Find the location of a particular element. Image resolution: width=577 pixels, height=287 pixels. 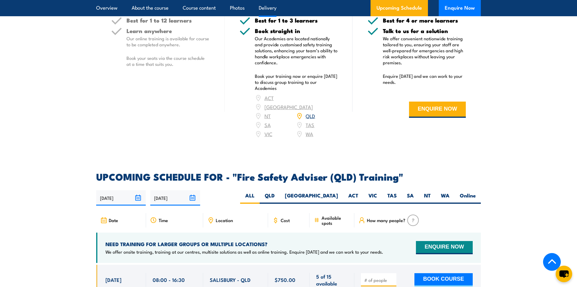

span: Location is located at coordinates (224, 220).